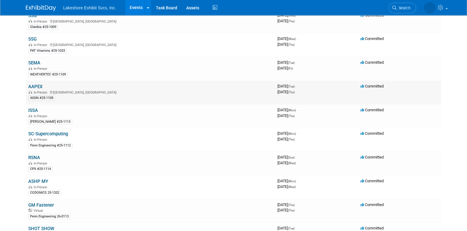 The width and height of the screenshot is (467, 231). Describe the element at coordinates (40, 169) in the screenshot. I see `div: CPII #25-1114` at that location.